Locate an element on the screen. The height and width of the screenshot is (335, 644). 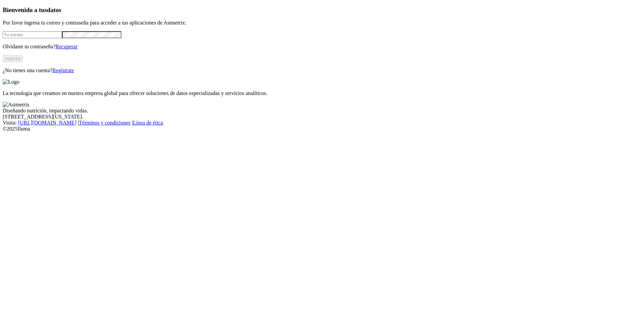
p: La tecnología que creamos en nuestra empresa global para ofrecer soluciones de datos especializad... is located at coordinates (322, 93).